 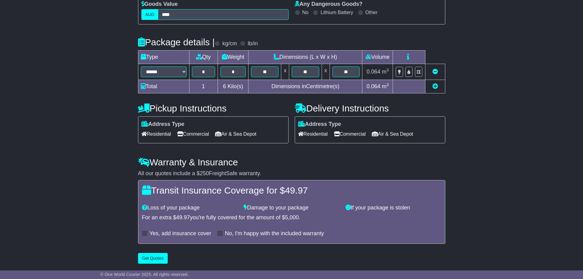 What do you see at coordinates (305, 12) in the screenshot?
I see `label: No` at bounding box center [305, 12].